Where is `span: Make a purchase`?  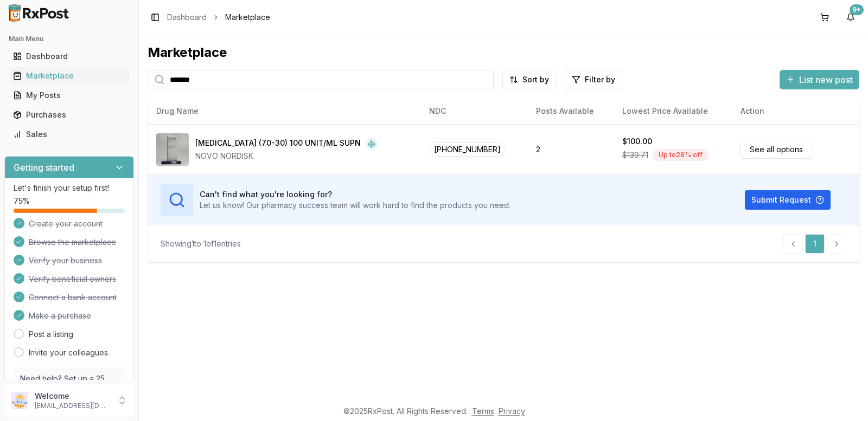
span: Make a purchase is located at coordinates (60, 316).